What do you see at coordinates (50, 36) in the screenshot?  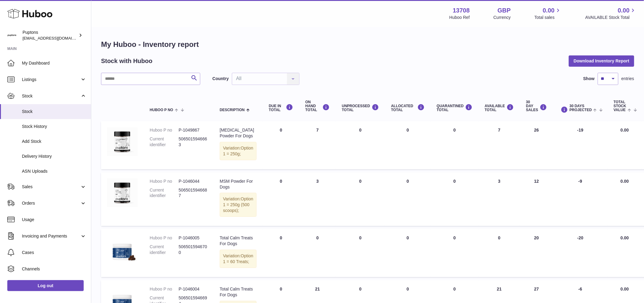 I see `div: Puptons` at bounding box center [50, 36].